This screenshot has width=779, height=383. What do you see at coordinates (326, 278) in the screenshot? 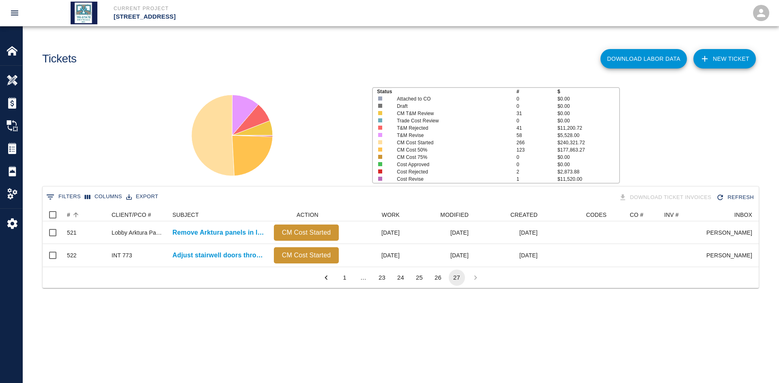
I see `button: Go to previous page` at bounding box center [326, 278].